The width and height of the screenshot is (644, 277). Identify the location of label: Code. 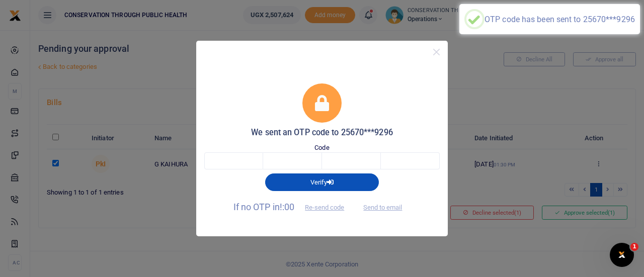
(321, 148).